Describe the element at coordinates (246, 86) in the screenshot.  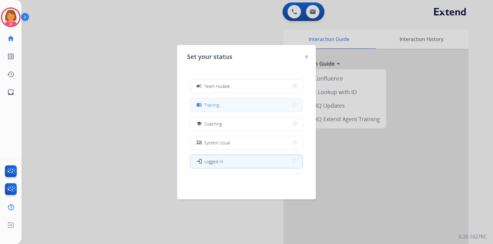
I see `button: Team Huddle` at that location.